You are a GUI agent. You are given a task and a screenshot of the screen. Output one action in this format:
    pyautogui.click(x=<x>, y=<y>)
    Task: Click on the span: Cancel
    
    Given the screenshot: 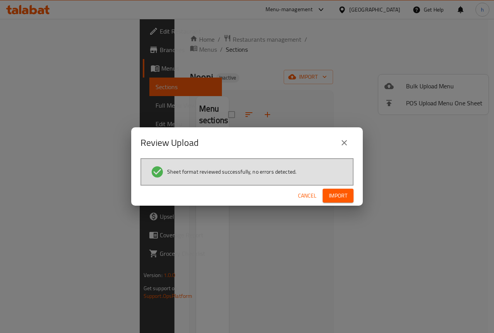 What is the action you would take?
    pyautogui.click(x=307, y=196)
    